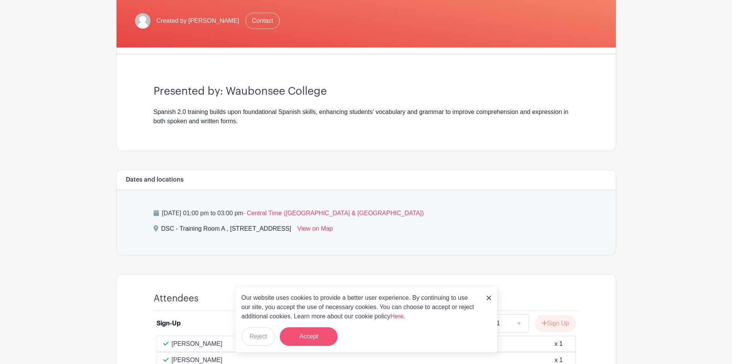 The image size is (732, 364). I want to click on a: View on Map, so click(315, 230).